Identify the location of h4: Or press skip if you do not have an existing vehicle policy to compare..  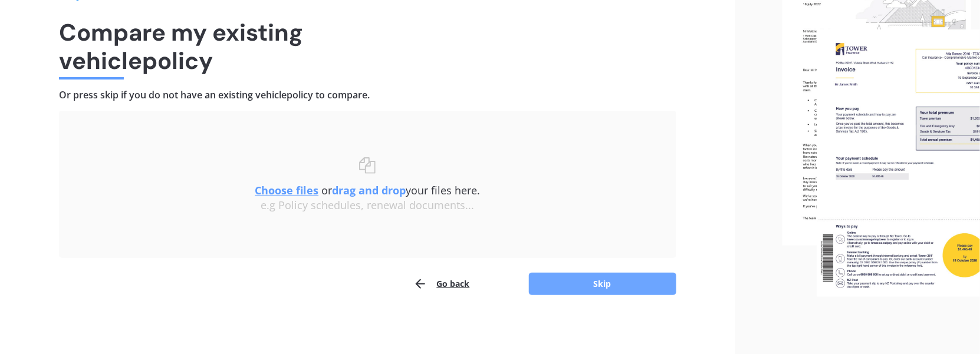
(368, 95).